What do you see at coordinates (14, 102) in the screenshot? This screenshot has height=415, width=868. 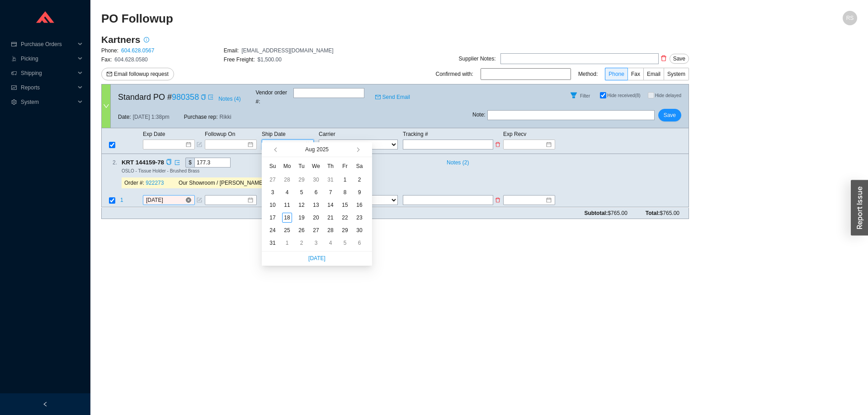 I see `span: setting` at bounding box center [14, 102].